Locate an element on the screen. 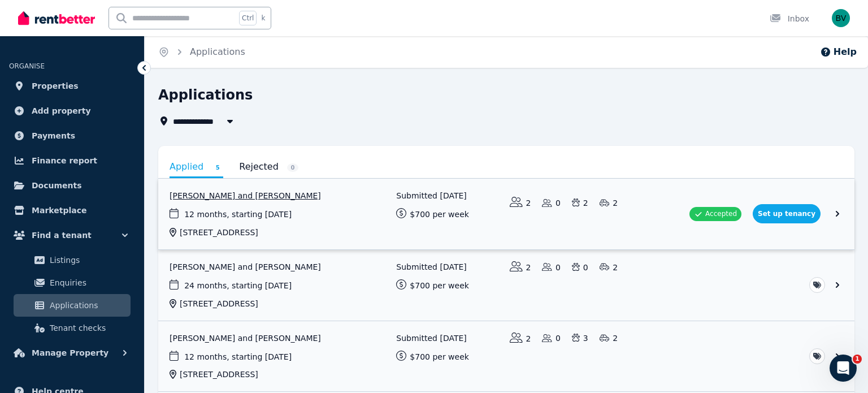 Image resolution: width=868 pixels, height=393 pixels. span: 0 is located at coordinates (293, 167).